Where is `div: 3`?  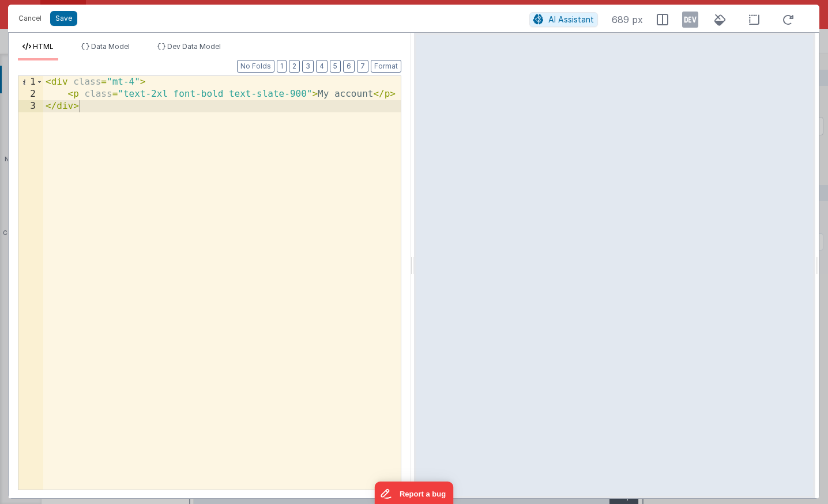
div: 3 is located at coordinates (30, 106).